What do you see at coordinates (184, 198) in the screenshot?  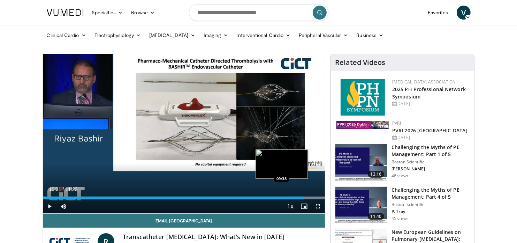 I see `div: Progress Bar` at bounding box center [184, 198].